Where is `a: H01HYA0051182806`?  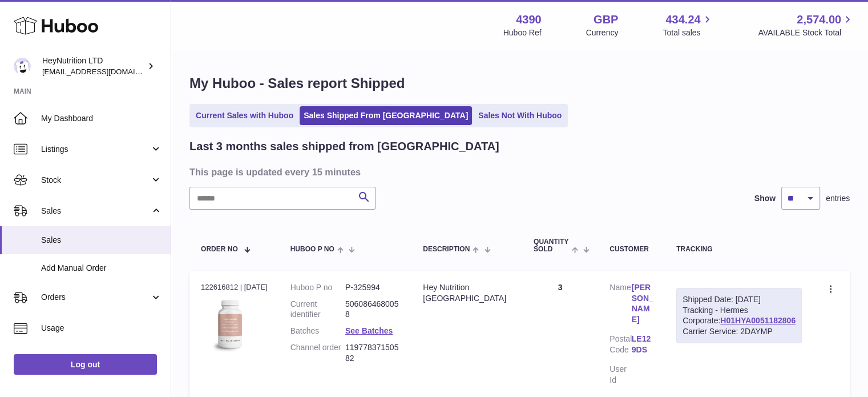 a: H01HYA0051182806 is located at coordinates (758, 321).